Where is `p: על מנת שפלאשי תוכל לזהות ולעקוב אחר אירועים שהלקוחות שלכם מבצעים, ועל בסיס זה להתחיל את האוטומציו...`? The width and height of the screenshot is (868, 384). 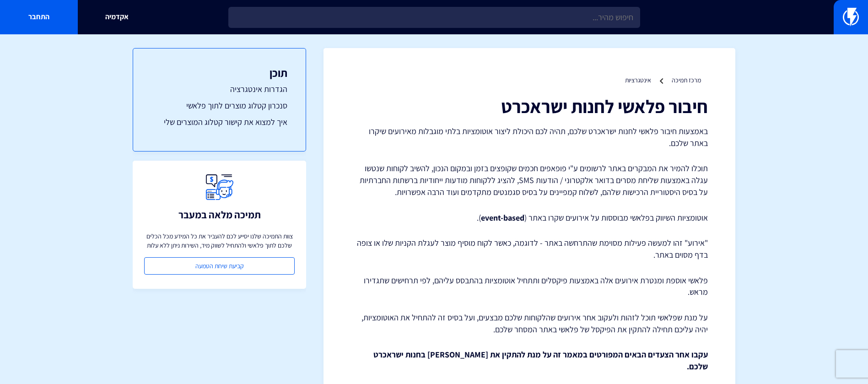 p: על מנת שפלאשי תוכל לזהות ולעקוב אחר אירועים שהלקוחות שלכם מבצעים, ועל בסיס זה להתחיל את האוטומציו... is located at coordinates (530, 324).